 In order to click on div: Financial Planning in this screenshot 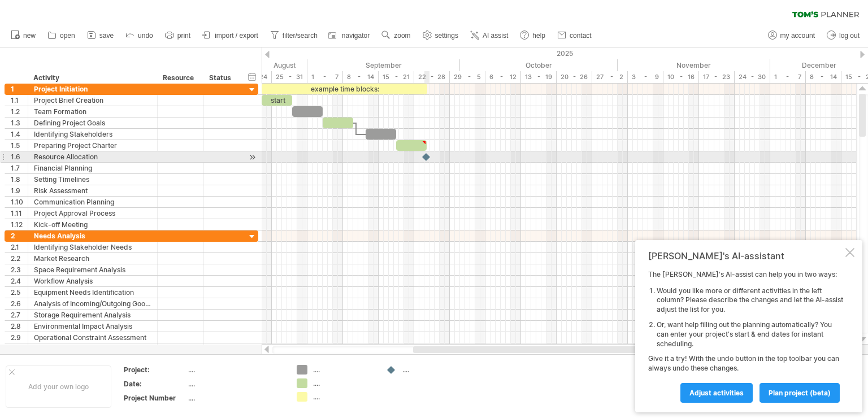, I will do `click(93, 168)`.